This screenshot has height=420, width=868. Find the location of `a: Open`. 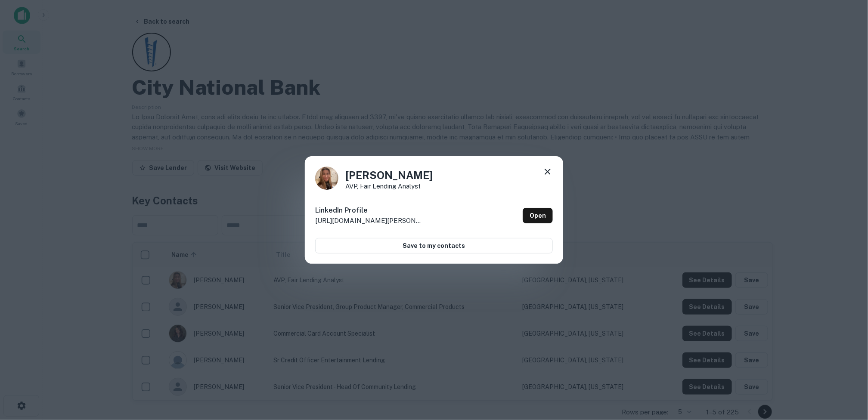

a: Open is located at coordinates (538, 215).